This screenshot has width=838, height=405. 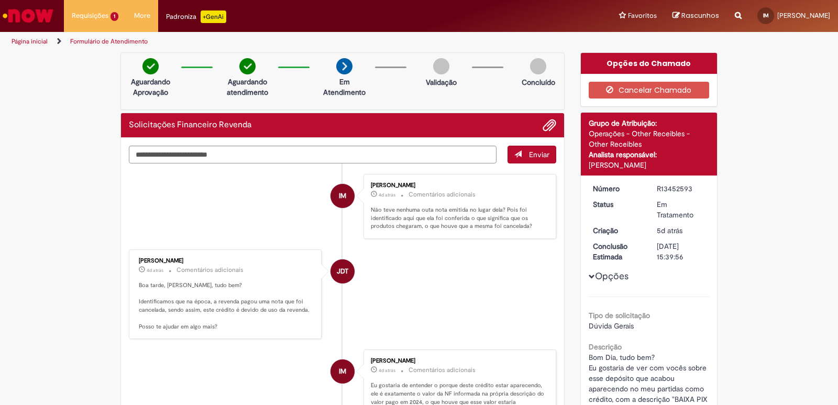 What do you see at coordinates (458, 218) in the screenshot?
I see `p: Não teve nenhuma outa nota emitida no lugar dela? Pois foi identificado aqui que ela foi conferid...` at bounding box center [458, 218].